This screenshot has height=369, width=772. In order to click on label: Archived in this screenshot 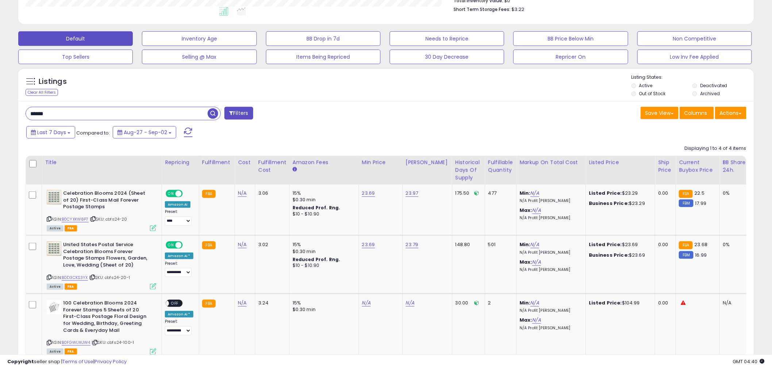, I will do `click(710, 93)`.